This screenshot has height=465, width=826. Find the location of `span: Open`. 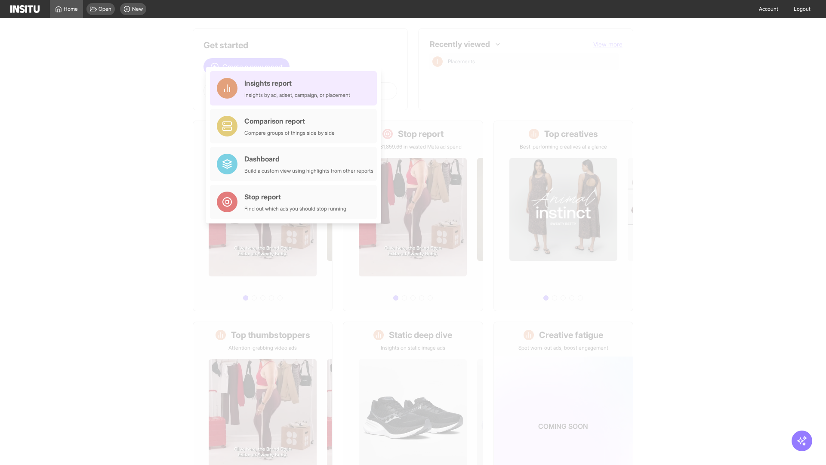

span: Open is located at coordinates (105, 9).